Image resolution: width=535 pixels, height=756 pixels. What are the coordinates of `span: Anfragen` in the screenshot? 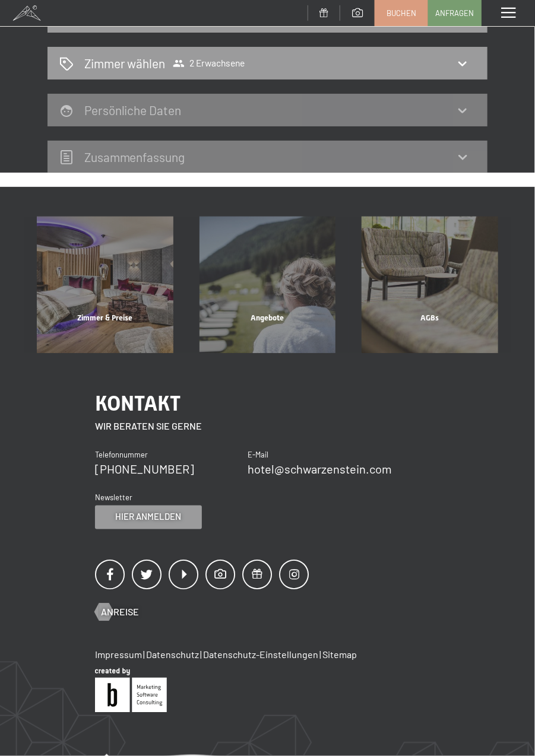 It's located at (455, 13).